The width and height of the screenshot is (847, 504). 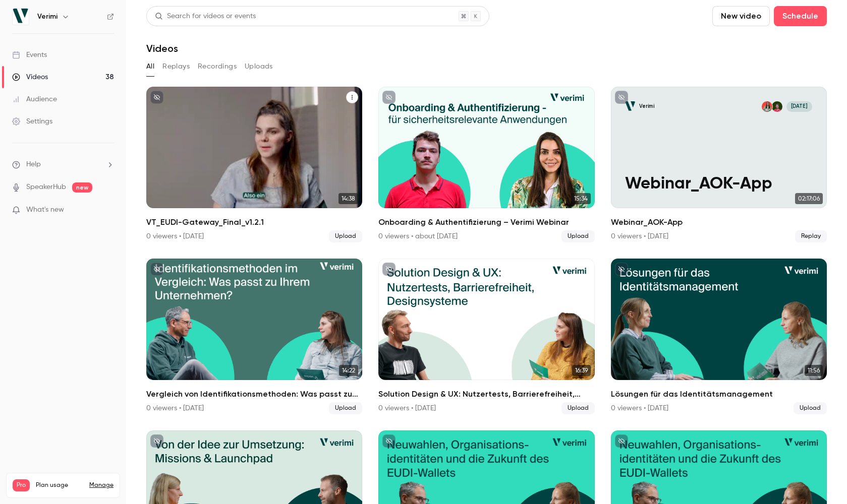 What do you see at coordinates (217, 66) in the screenshot?
I see `button: Recordings` at bounding box center [217, 66].